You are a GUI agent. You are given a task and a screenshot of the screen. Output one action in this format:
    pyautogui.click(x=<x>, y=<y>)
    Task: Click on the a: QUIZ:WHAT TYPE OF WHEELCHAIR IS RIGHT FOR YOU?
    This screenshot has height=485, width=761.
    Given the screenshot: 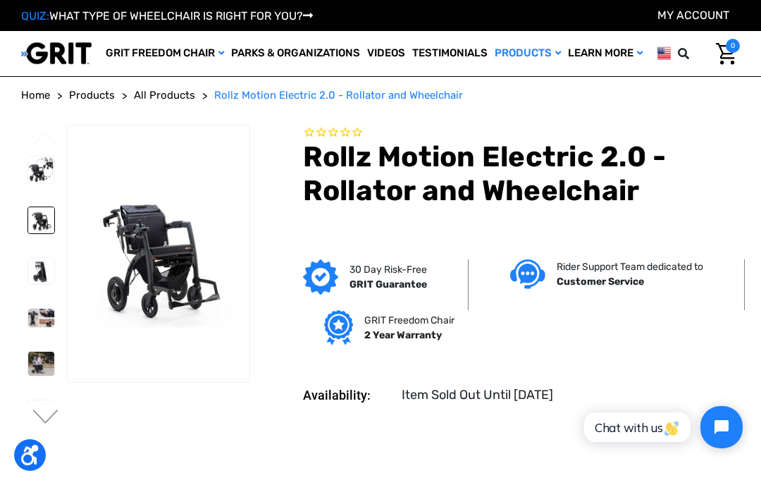 What is the action you would take?
    pyautogui.click(x=167, y=16)
    